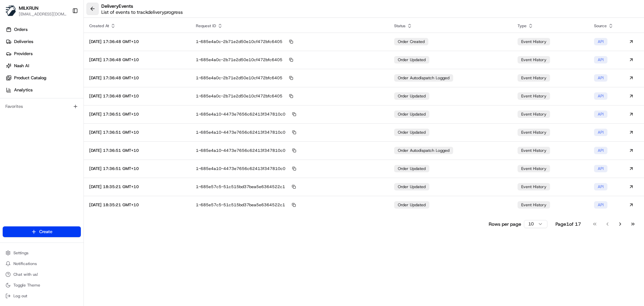 The height and width of the screenshot is (306, 644). Describe the element at coordinates (42, 253) in the screenshot. I see `button: Settings` at that location.